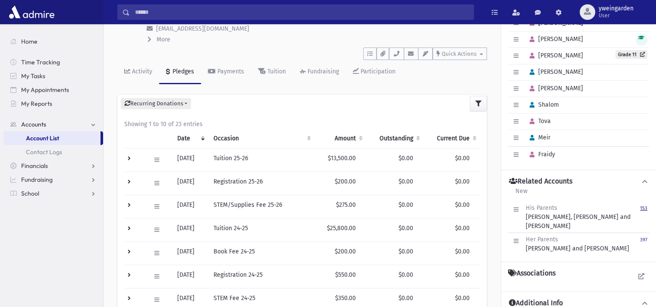  Describe the element at coordinates (302, 12) in the screenshot. I see `input: Search` at that location.